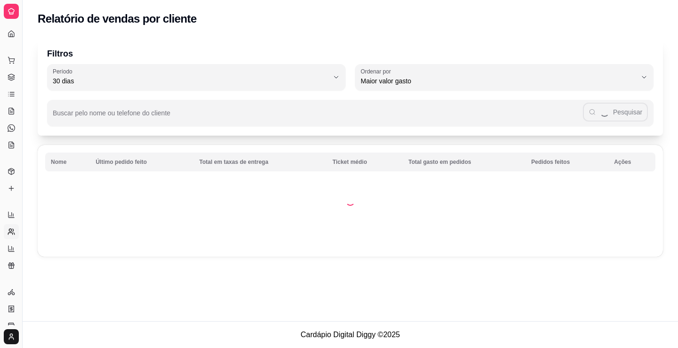 The height and width of the screenshot is (348, 678). Describe the element at coordinates (504, 77) in the screenshot. I see `button: Ordenar porMaior valor gasto` at that location.